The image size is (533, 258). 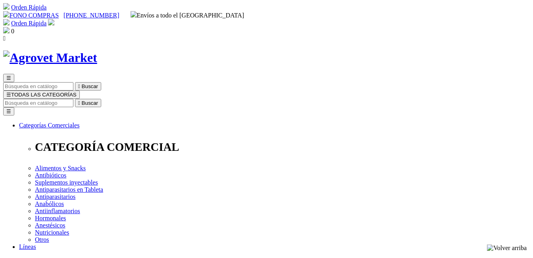 What do you see at coordinates (6, 14) in the screenshot?
I see `img: phone.svg` at bounding box center [6, 14].